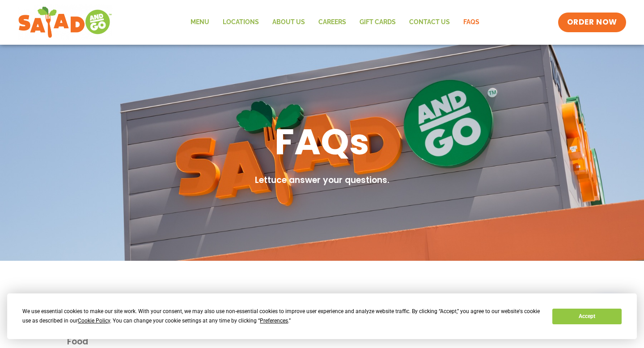 The image size is (644, 348). What do you see at coordinates (335, 23) in the screenshot?
I see `nav: Menu` at bounding box center [335, 23].